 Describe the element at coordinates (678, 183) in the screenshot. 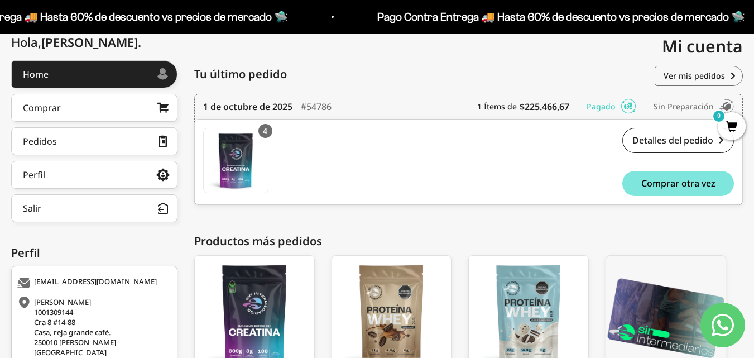

I see `button: Comprar otra vez` at that location.